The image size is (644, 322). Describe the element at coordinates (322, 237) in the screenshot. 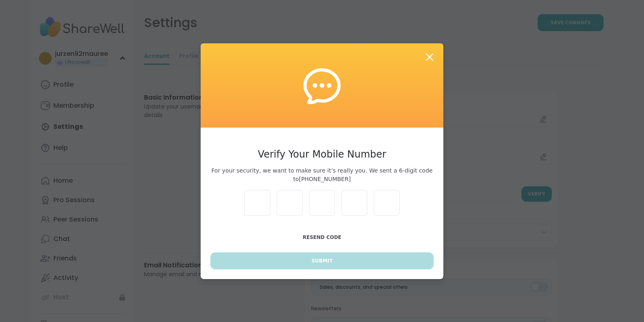

I see `span: Resend Code` at that location.